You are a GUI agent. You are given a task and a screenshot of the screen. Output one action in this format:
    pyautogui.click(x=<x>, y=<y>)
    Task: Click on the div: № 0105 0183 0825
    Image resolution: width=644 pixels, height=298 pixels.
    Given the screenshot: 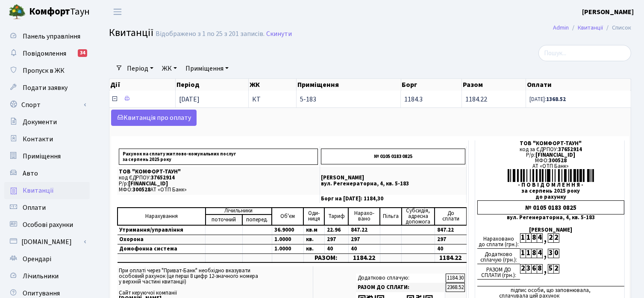 What is the action you would take?
    pyautogui.click(x=551, y=207)
    